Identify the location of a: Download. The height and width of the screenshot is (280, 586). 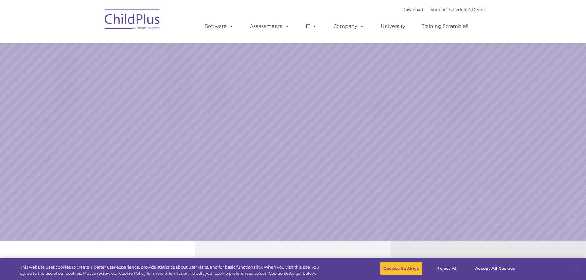
(413, 9).